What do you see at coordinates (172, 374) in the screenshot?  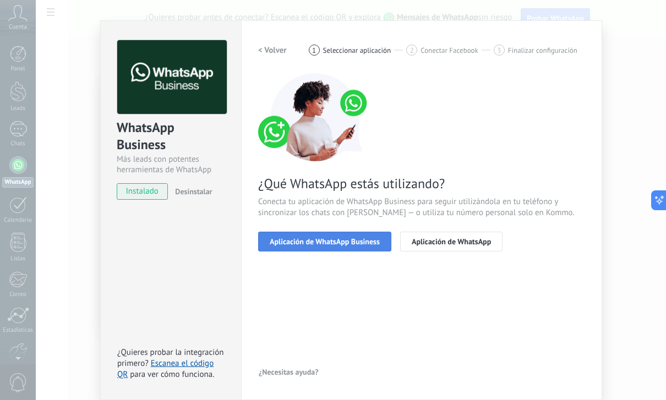 I see `span: para ver cómo funciona.` at bounding box center [172, 374].